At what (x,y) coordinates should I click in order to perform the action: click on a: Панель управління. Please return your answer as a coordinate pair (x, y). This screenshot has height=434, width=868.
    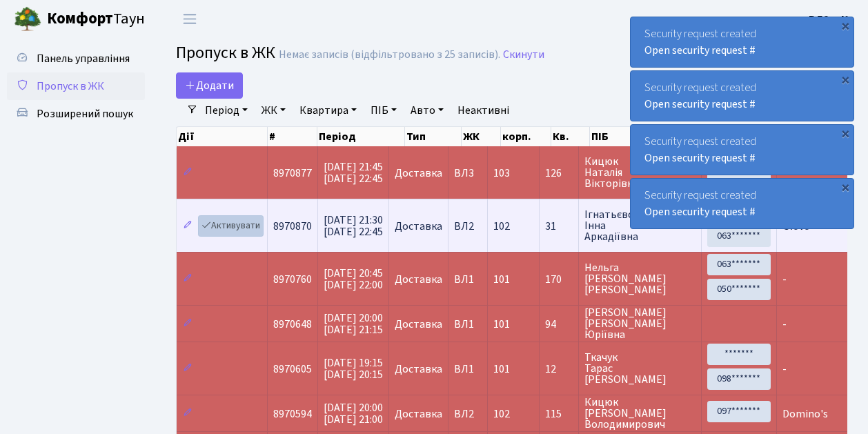
    Looking at the image, I should click on (76, 59).